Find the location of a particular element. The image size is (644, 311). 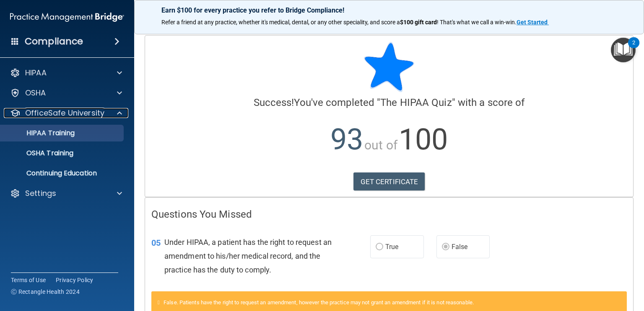

p: OfficeSafe University is located at coordinates (64, 113).